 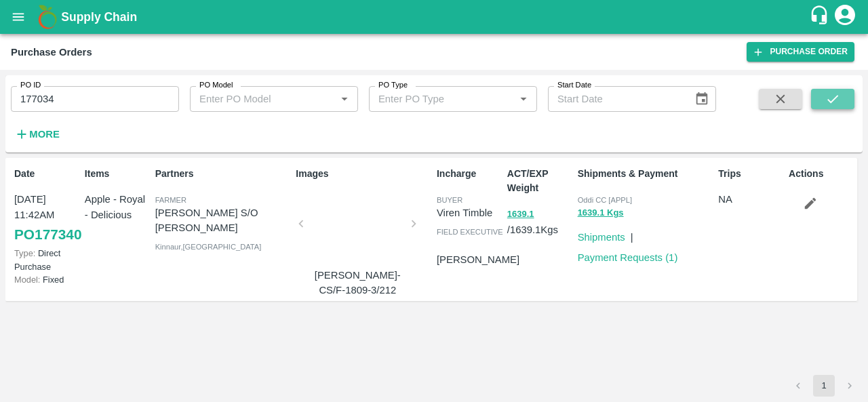 I want to click on p: Actions, so click(x=821, y=173).